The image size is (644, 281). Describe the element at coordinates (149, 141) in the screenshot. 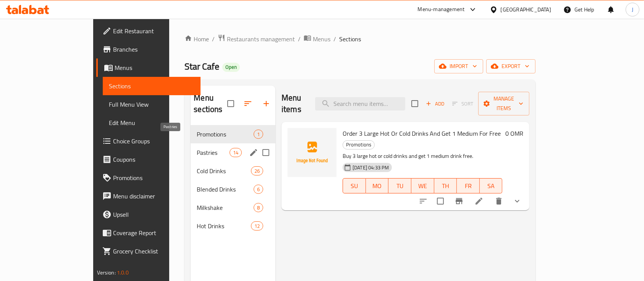

I see `a: Choice Groups` at that location.